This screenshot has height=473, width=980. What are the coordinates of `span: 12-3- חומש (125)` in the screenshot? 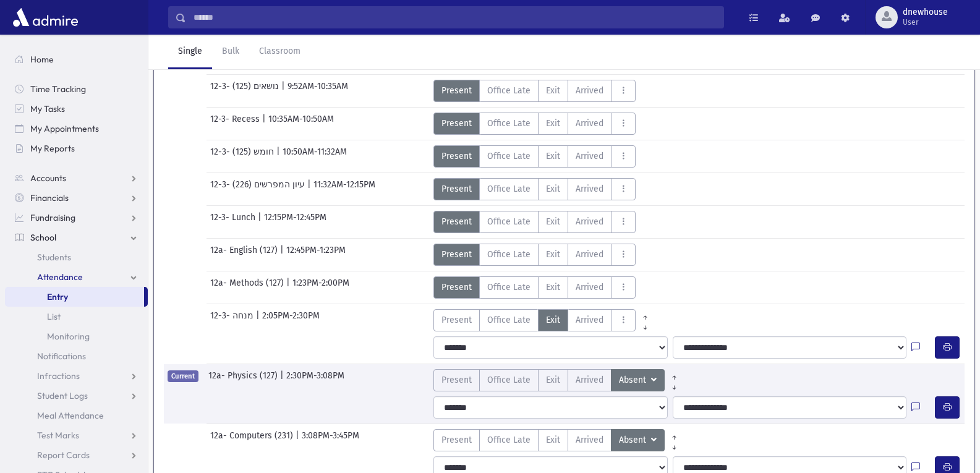 It's located at (243, 157).